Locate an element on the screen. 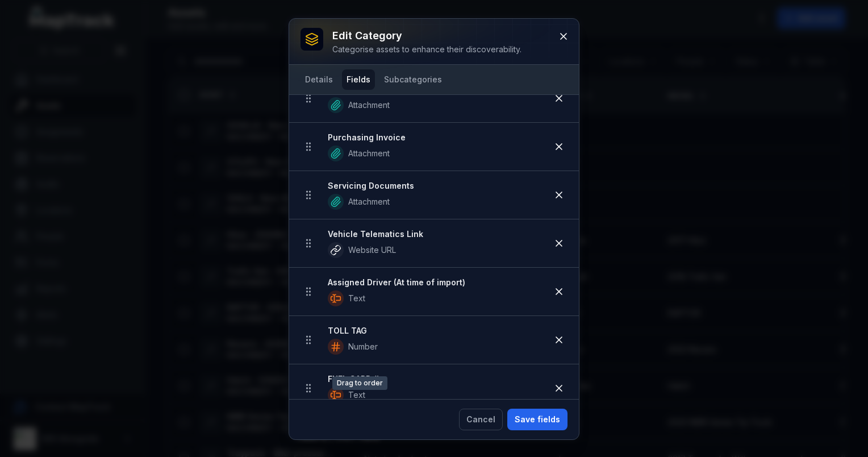  button: Fields is located at coordinates (359, 79).